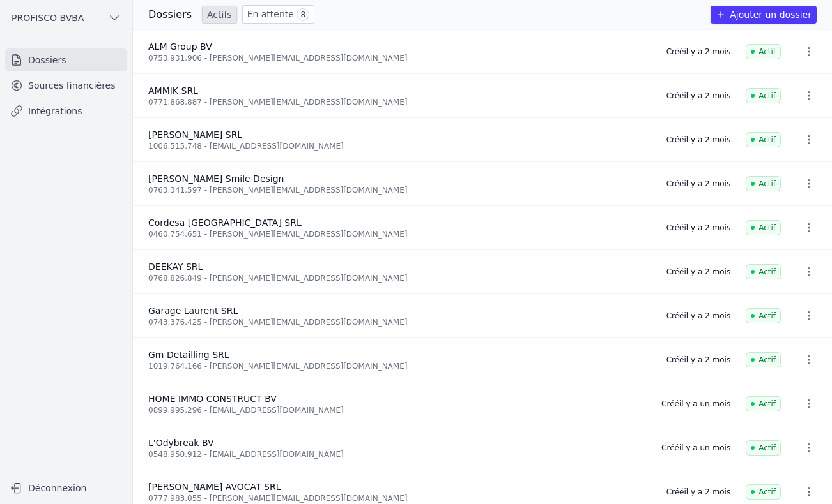  I want to click on a: Sources financières, so click(65, 86).